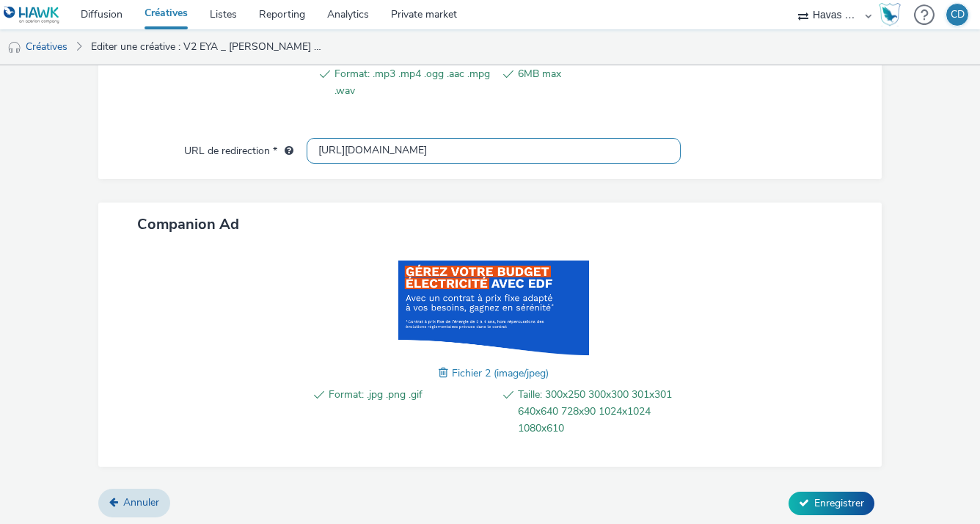 Image resolution: width=980 pixels, height=524 pixels. Describe the element at coordinates (500, 373) in the screenshot. I see `span: Fichier 2 (image/jpeg)` at that location.